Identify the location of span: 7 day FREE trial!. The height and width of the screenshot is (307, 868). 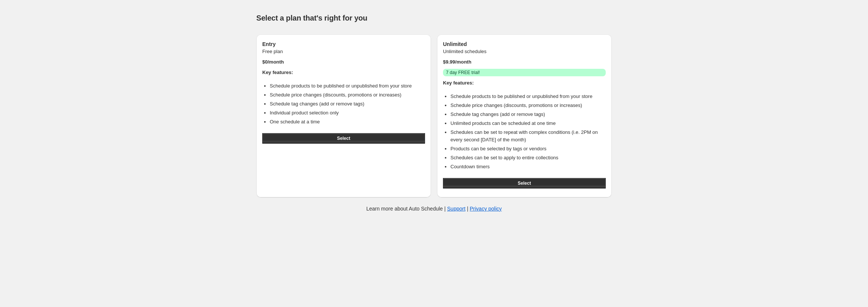
(463, 72).